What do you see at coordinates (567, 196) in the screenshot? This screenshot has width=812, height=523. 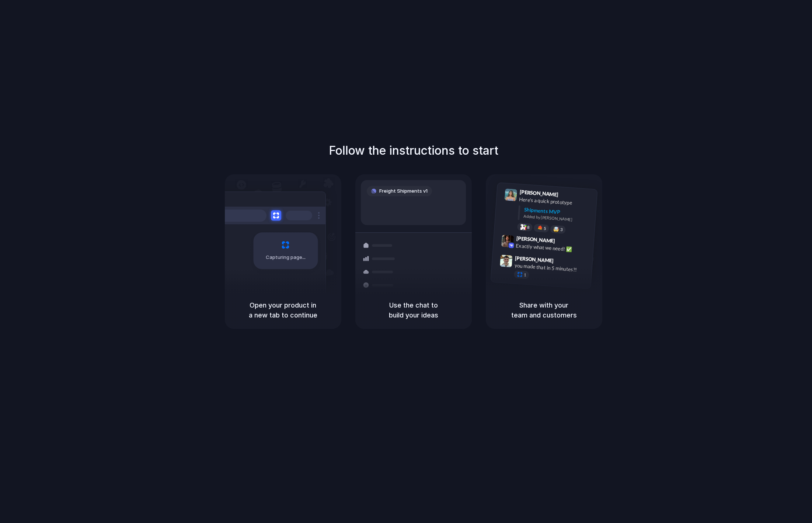 I see `span: 9:41 AM` at bounding box center [567, 196].